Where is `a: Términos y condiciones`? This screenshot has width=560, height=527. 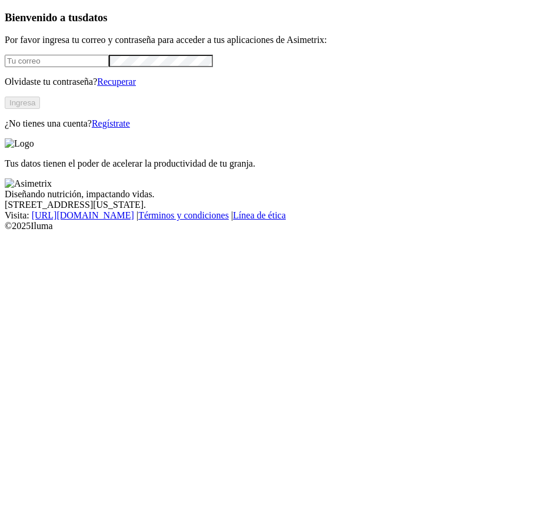
a: Términos y condiciones is located at coordinates (184, 215).